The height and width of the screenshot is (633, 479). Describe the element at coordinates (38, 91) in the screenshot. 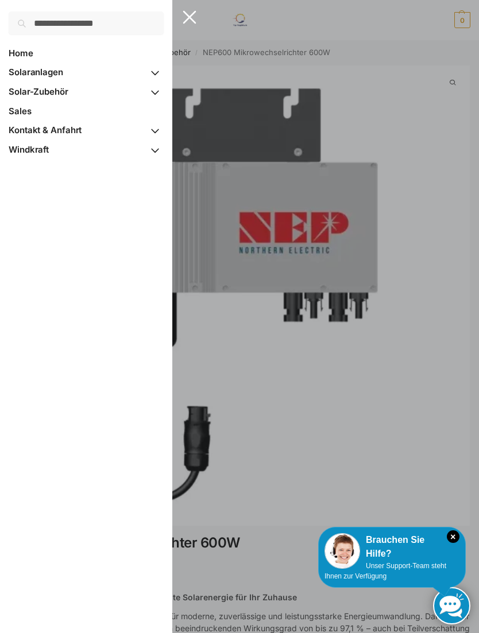

I see `span: Solar-Zubehör` at that location.